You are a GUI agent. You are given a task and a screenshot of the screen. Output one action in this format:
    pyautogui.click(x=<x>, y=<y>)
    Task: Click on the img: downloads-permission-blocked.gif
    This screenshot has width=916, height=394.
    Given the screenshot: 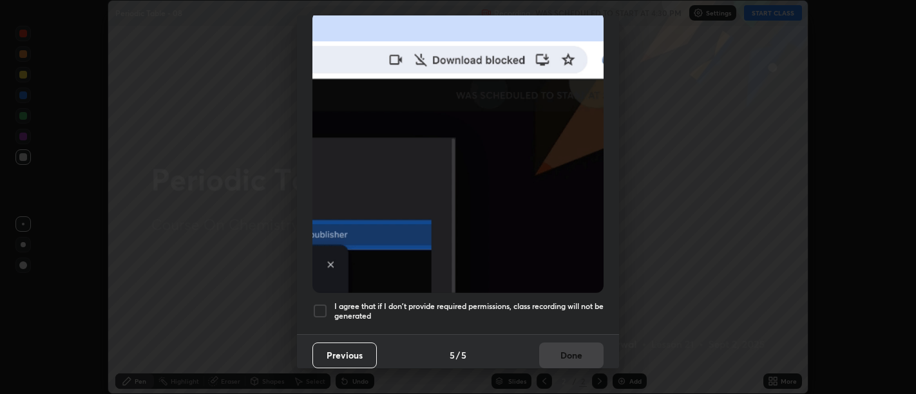 What is the action you would take?
    pyautogui.click(x=458, y=152)
    